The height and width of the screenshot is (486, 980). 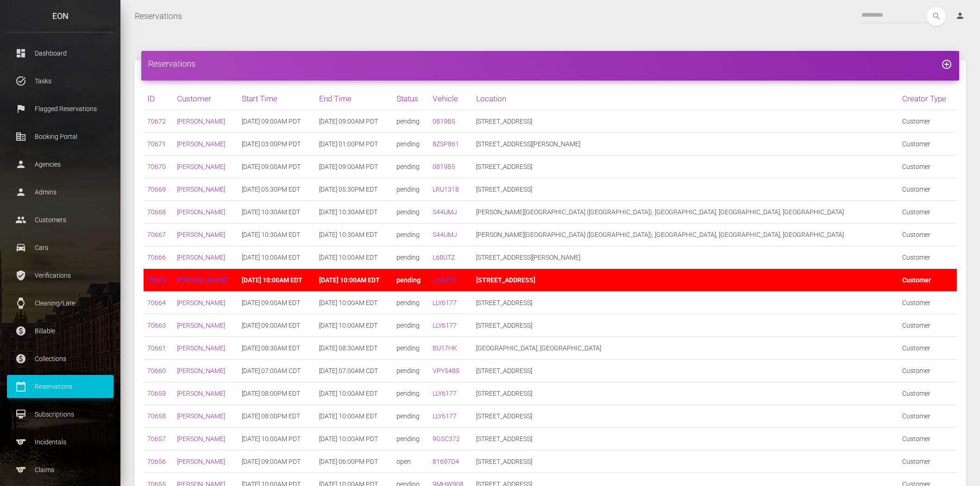 I want to click on p: Booking Portal, so click(x=60, y=137).